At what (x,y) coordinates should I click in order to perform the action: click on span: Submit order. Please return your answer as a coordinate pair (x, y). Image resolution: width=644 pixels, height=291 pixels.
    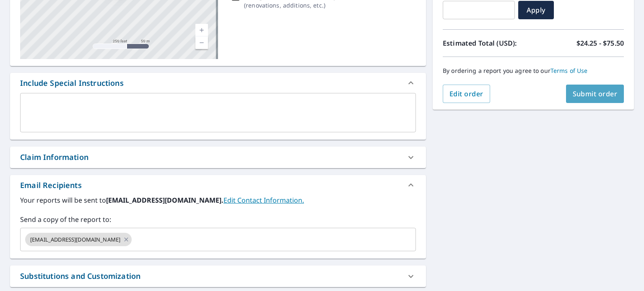
    Looking at the image, I should click on (595, 94).